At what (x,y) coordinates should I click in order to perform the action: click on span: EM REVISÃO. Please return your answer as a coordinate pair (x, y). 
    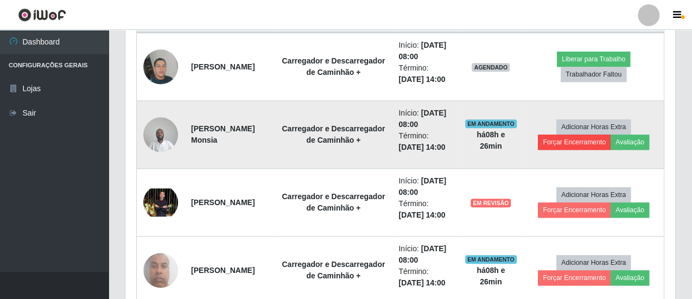
    Looking at the image, I should click on (491, 203).